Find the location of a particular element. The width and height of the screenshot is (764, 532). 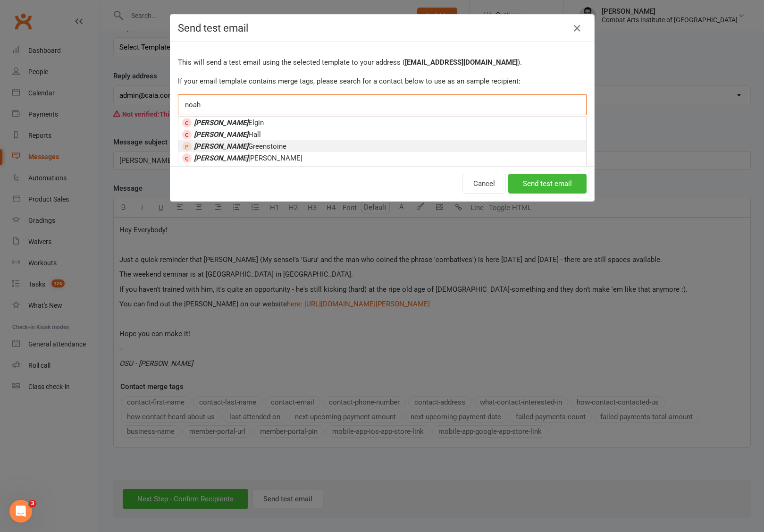

button: Close is located at coordinates (577, 29).